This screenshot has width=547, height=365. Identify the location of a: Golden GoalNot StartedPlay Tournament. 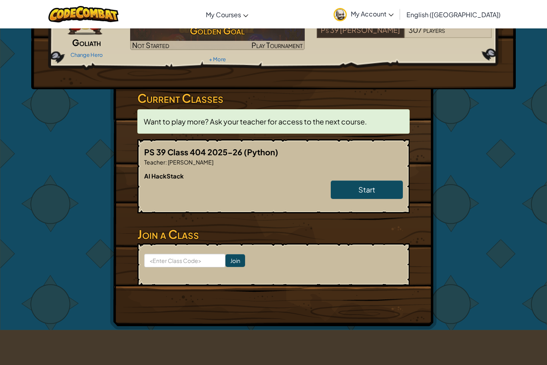
(217, 35).